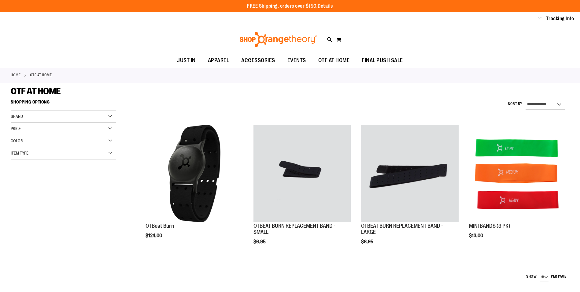  I want to click on span: Item Type, so click(20, 153).